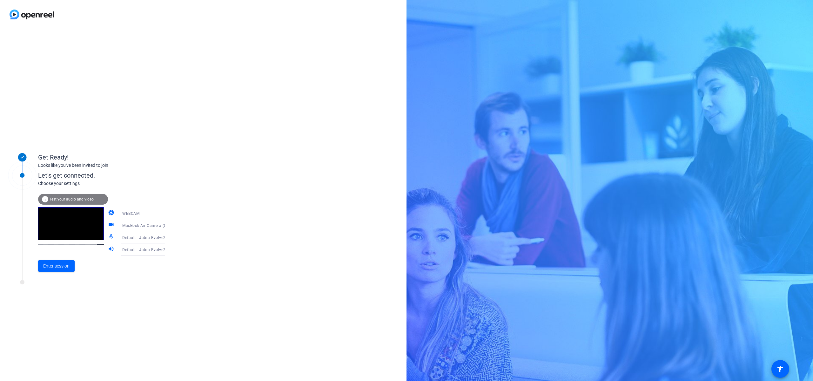 This screenshot has height=381, width=813. What do you see at coordinates (71, 199) in the screenshot?
I see `span: Test your audio and video` at bounding box center [71, 199].